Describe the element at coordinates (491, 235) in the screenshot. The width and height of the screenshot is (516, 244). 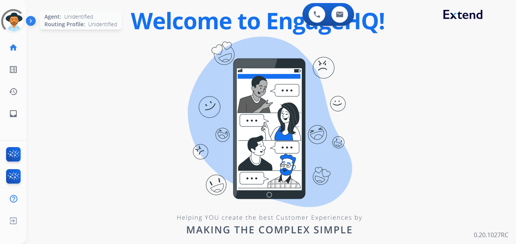
I see `p: 0.20.1027RC` at that location.